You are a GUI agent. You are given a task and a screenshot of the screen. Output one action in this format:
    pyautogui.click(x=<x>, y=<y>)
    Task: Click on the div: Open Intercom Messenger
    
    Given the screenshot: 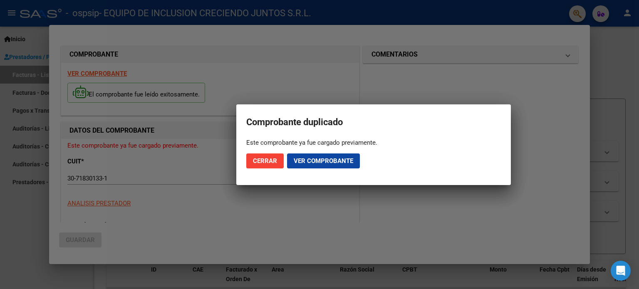 What is the action you would take?
    pyautogui.click(x=621, y=271)
    